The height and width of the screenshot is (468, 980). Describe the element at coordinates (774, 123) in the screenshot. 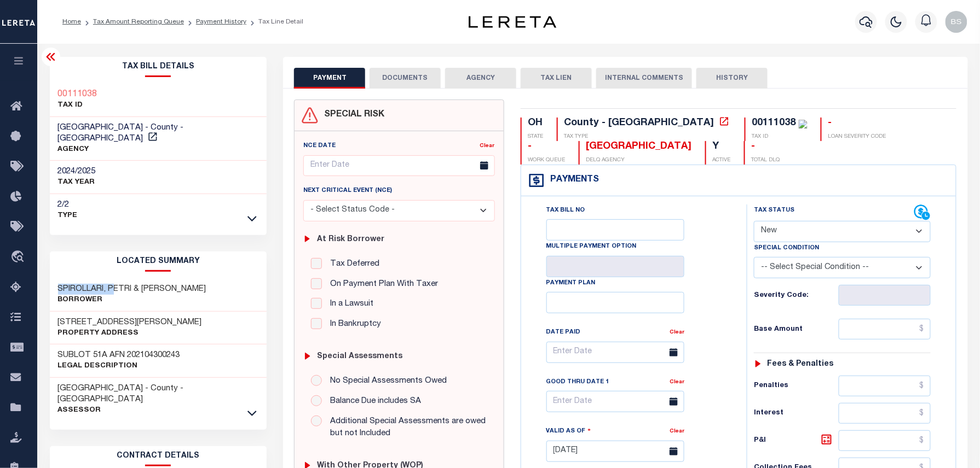

I see `div: 00111038` at that location.